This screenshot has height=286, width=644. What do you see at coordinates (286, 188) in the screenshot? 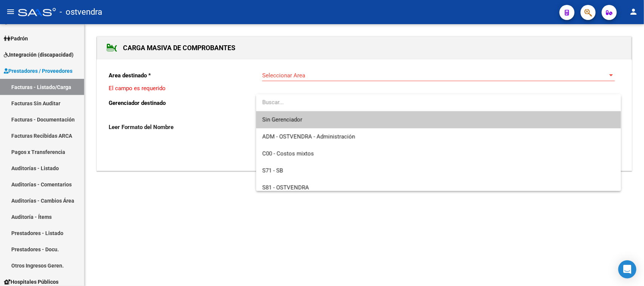
I see `span: S81 - OSTVENDRA` at bounding box center [286, 188].